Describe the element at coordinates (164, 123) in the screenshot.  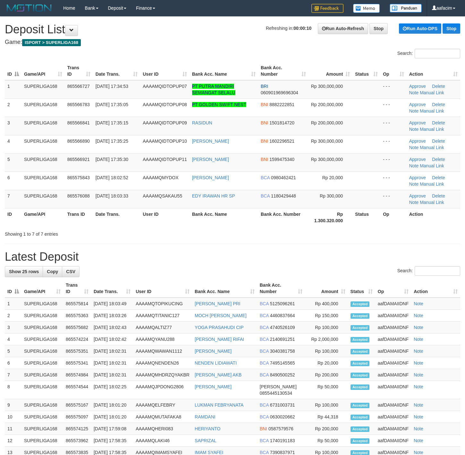
I see `span: AAAAMQIDTOPUP09` at that location.